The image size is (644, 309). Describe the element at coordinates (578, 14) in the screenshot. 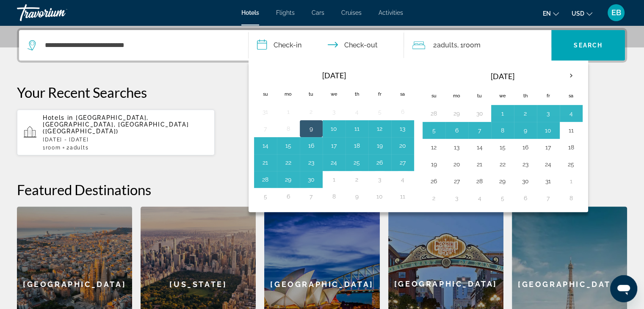

I see `span: USD` at that location.